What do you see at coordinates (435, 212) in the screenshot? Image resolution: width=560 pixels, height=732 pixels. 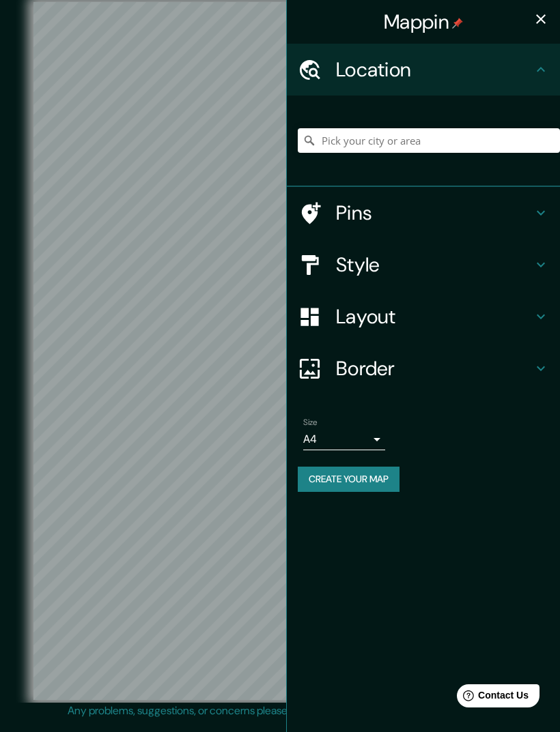 I see `h4: Pins` at bounding box center [435, 212].